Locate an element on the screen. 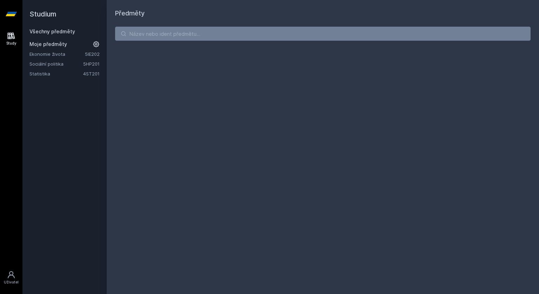  a: 5IE202 is located at coordinates (92, 54).